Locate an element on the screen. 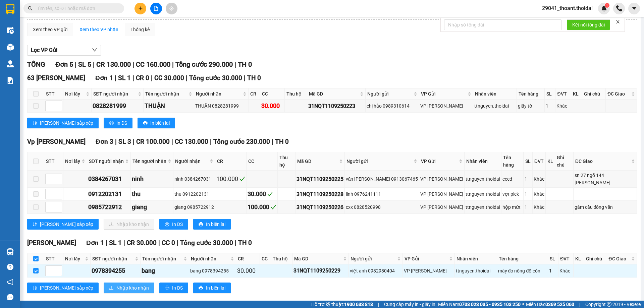 This screenshot has width=644, height=308. th: KL is located at coordinates (551, 161).